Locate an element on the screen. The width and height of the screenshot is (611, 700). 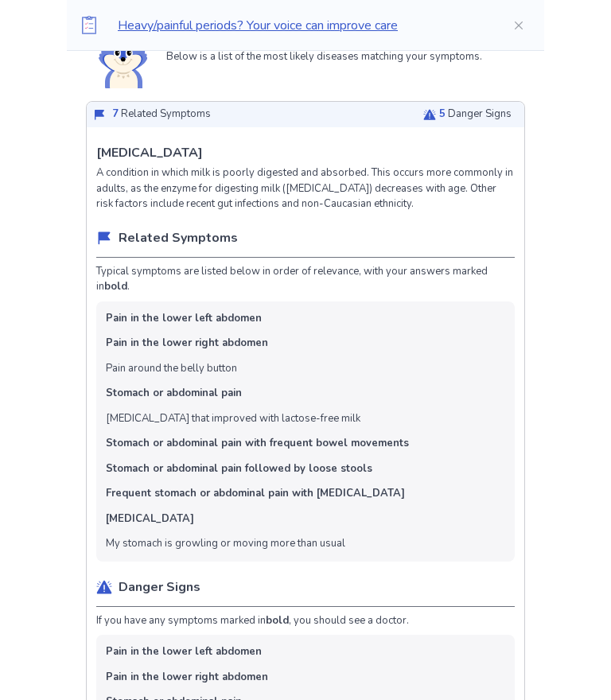
p: Typical symptoms are listed below in order of relevance, with your answers marked in . is located at coordinates (306, 279).